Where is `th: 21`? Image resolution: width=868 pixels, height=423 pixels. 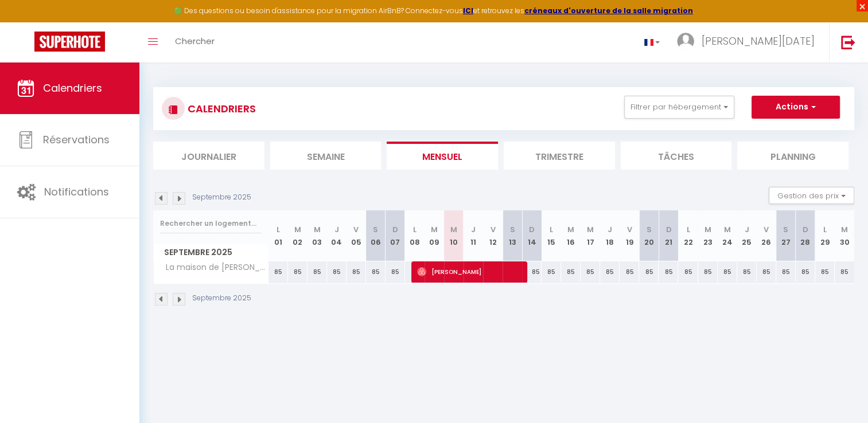 th: 21 is located at coordinates (668, 236).